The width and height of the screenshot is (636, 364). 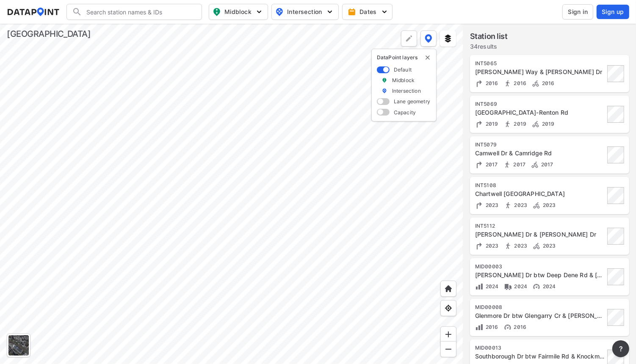 What do you see at coordinates (409, 38) in the screenshot?
I see `img: +Dz8AAAAASUVORK5CYII=` at bounding box center [409, 38].